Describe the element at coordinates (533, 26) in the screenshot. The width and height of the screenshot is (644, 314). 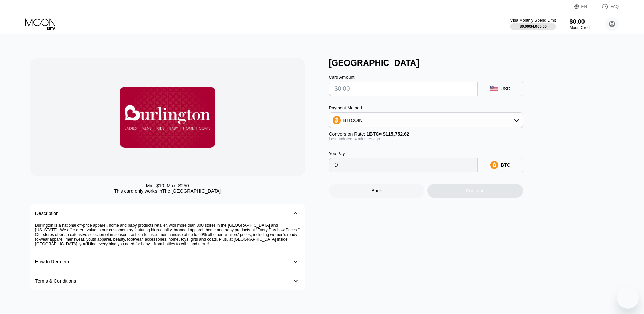
I see `div: $0.00 / $4,000.00` at that location.